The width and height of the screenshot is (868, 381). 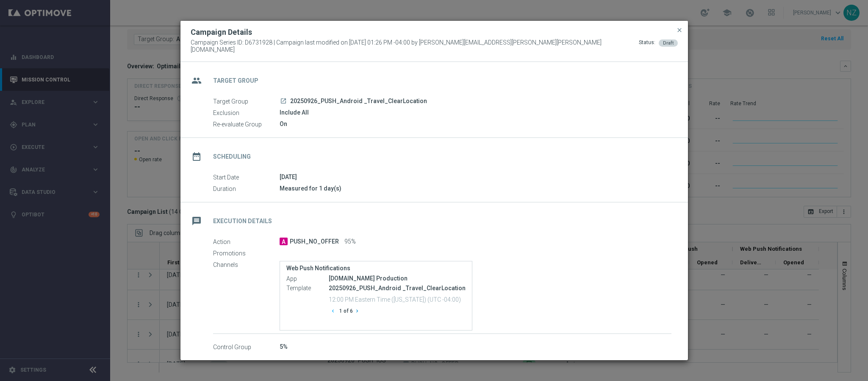 What do you see at coordinates (197, 221) in the screenshot?
I see `i: message` at bounding box center [197, 221].